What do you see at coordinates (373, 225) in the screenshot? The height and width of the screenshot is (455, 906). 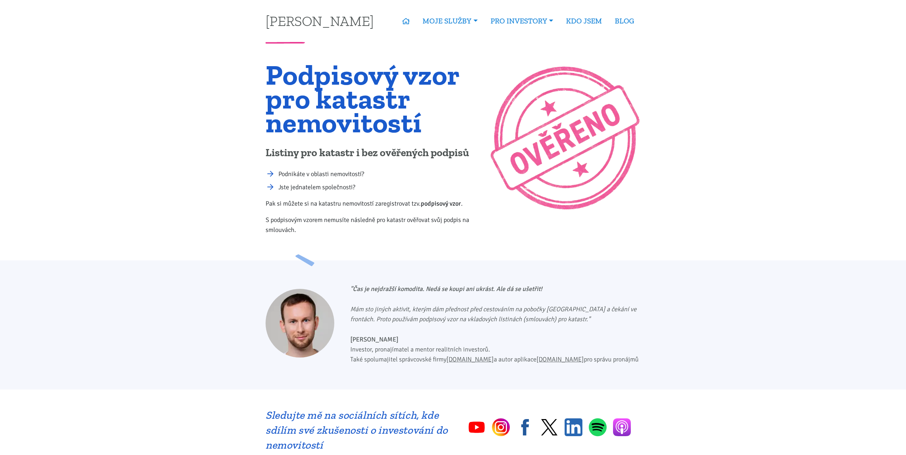 I see `p: S podpisovým vzorem nemusíte následně pro katastr ověřovat svůj podpis na smlouvách.` at bounding box center [373, 225].